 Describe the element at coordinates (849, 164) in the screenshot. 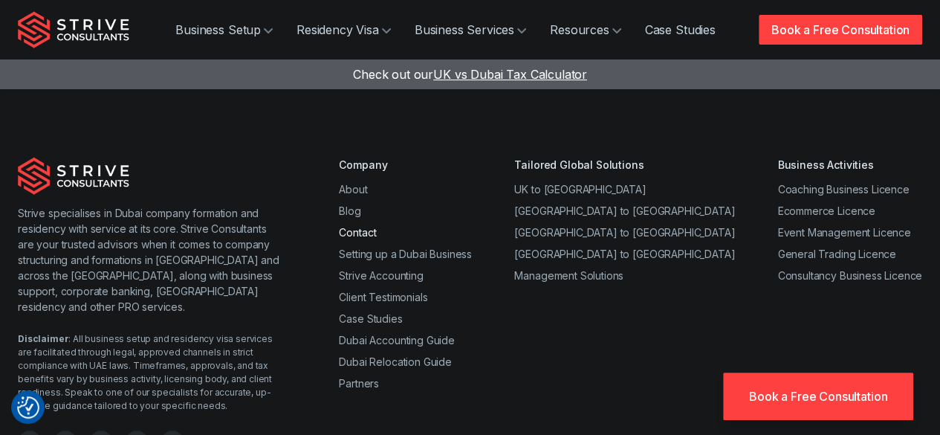

I see `div: Business Activities` at that location.